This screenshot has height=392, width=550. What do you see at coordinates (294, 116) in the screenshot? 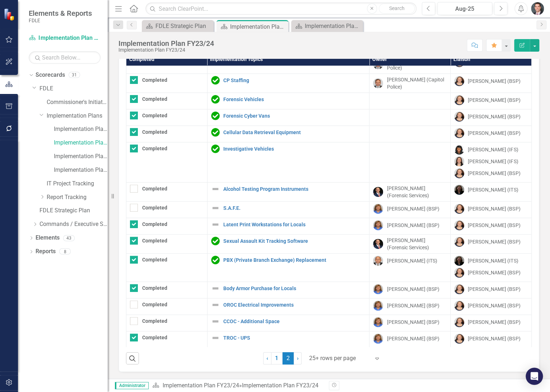
I see `a: Forensic Cyber Vans` at bounding box center [294, 116].